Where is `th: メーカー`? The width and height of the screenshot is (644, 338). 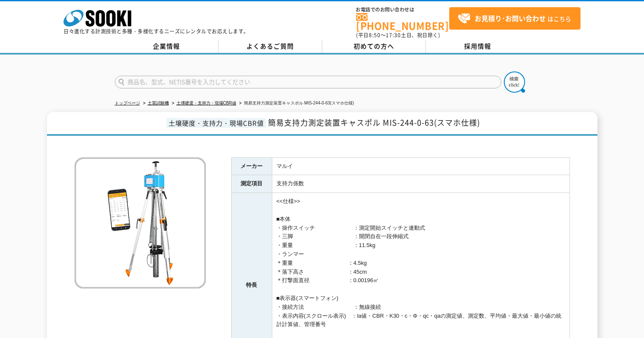 th: メーカー is located at coordinates (251, 166).